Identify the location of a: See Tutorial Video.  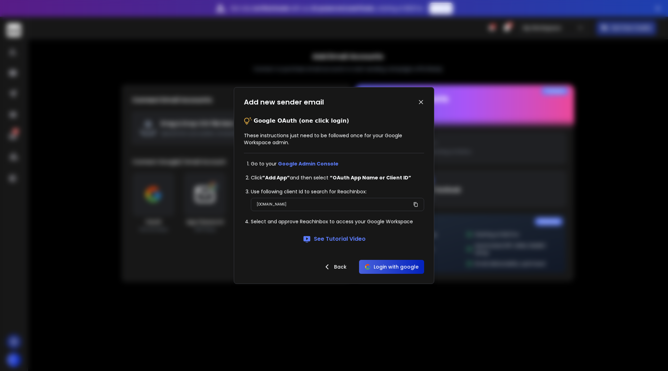
(334, 239).